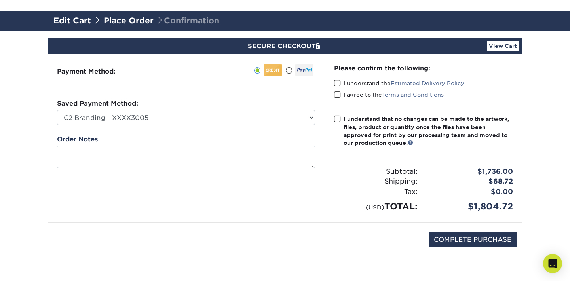 Image resolution: width=570 pixels, height=281 pixels. What do you see at coordinates (424, 68) in the screenshot?
I see `div: Please confirm the following:` at bounding box center [424, 68].